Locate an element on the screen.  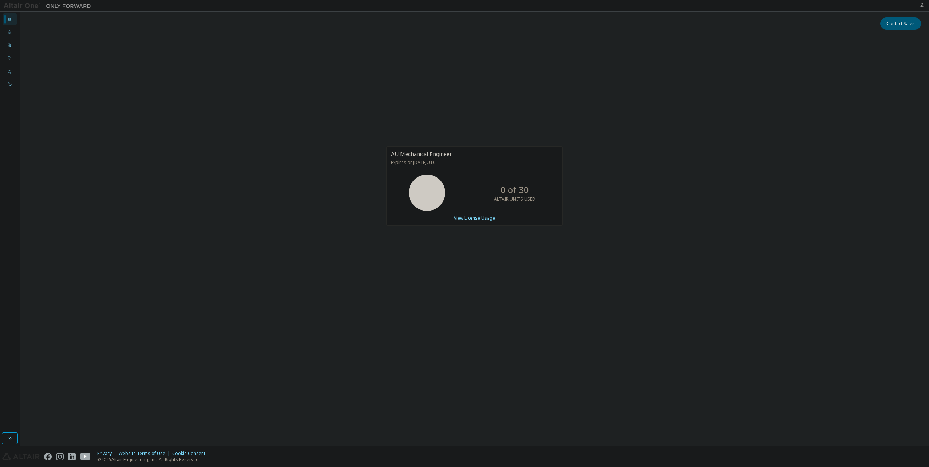
img: Altair One is located at coordinates (49, 6).